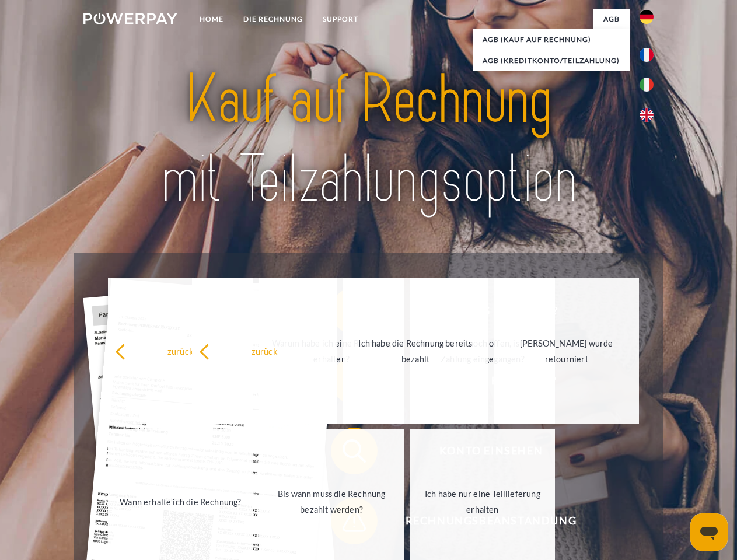 The height and width of the screenshot is (560, 737). Describe the element at coordinates (646, 85) in the screenshot. I see `img: it` at that location.